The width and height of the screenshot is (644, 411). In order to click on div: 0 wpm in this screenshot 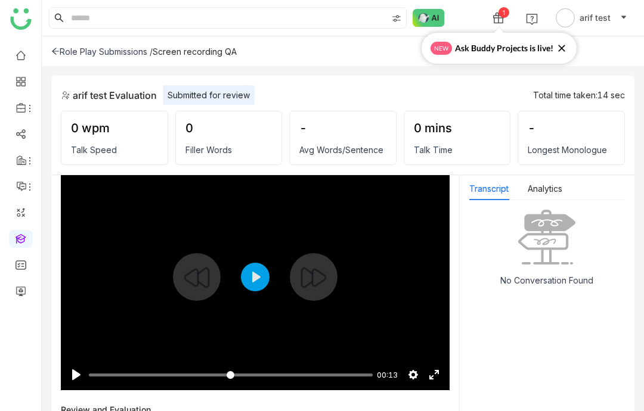, I will do `click(114, 128)`.